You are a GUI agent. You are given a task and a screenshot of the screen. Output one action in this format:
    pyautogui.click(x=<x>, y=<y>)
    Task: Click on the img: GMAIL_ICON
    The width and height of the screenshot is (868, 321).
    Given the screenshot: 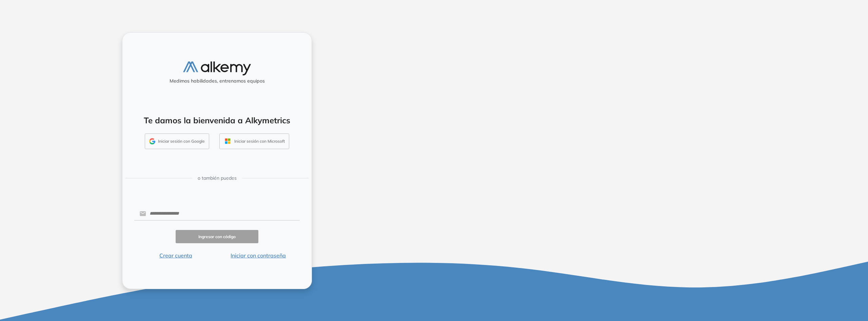 What is the action you would take?
    pyautogui.click(x=152, y=141)
    